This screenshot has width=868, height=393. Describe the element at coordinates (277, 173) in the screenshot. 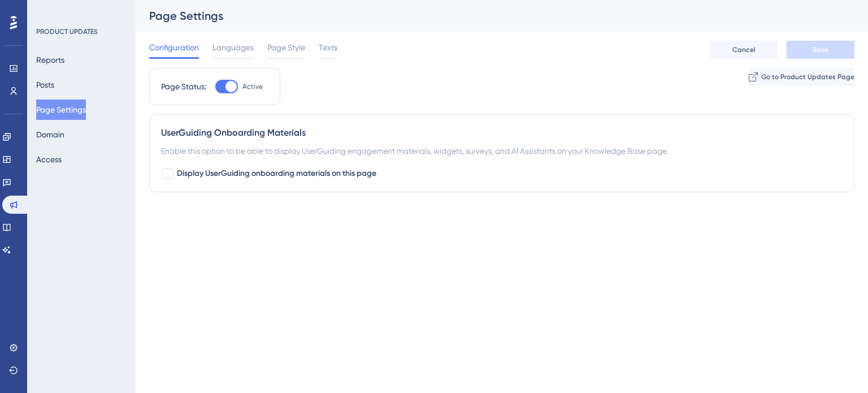

I see `span: Display UserGuiding onboarding materials on this page` at that location.